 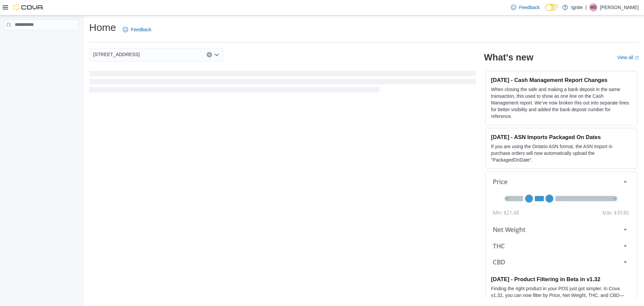 I want to click on button: Clear input, so click(x=209, y=55).